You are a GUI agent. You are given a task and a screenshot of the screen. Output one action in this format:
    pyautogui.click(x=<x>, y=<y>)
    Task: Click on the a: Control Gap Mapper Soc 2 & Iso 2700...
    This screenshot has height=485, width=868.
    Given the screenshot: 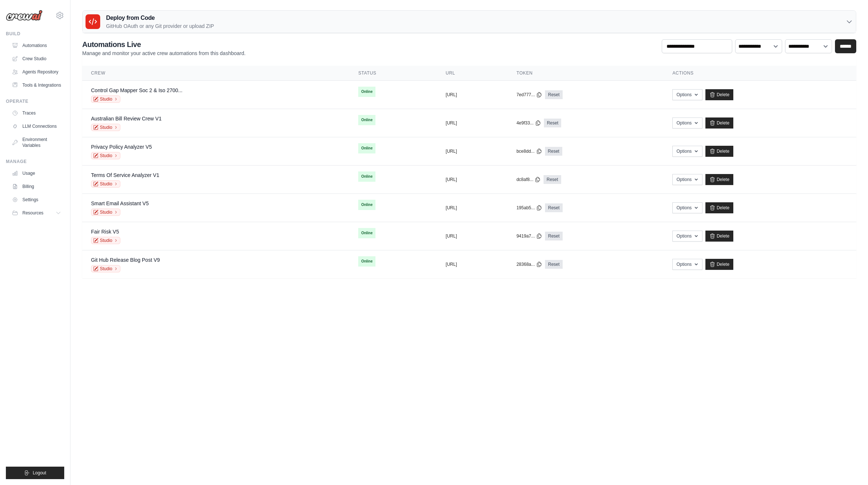 What is the action you would take?
    pyautogui.click(x=136, y=90)
    